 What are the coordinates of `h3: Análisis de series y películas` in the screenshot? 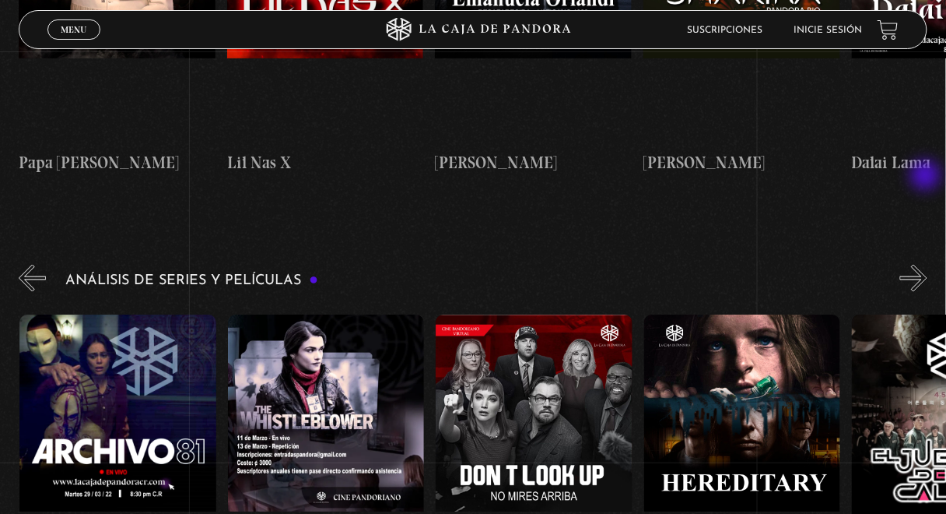 It's located at (191, 280).